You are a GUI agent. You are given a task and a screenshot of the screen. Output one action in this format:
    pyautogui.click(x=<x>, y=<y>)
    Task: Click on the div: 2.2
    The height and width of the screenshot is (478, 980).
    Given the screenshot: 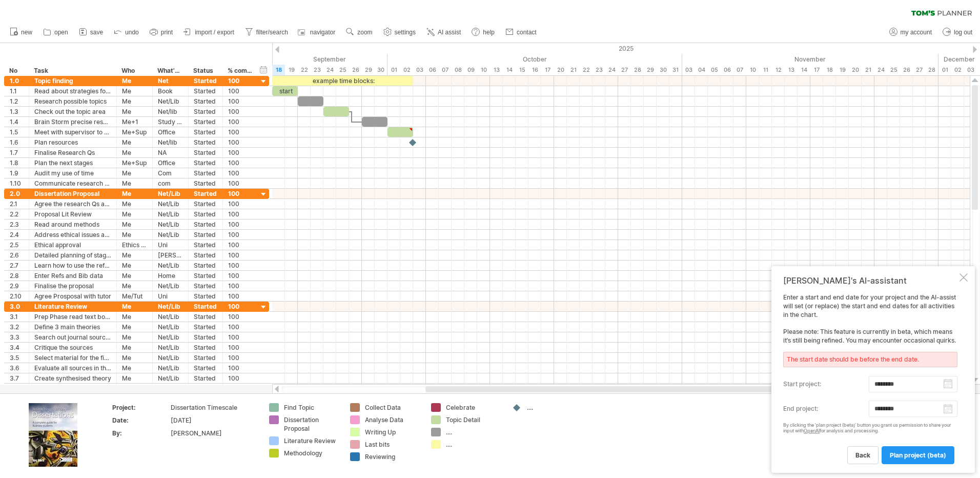 What is the action you would take?
    pyautogui.click(x=17, y=214)
    